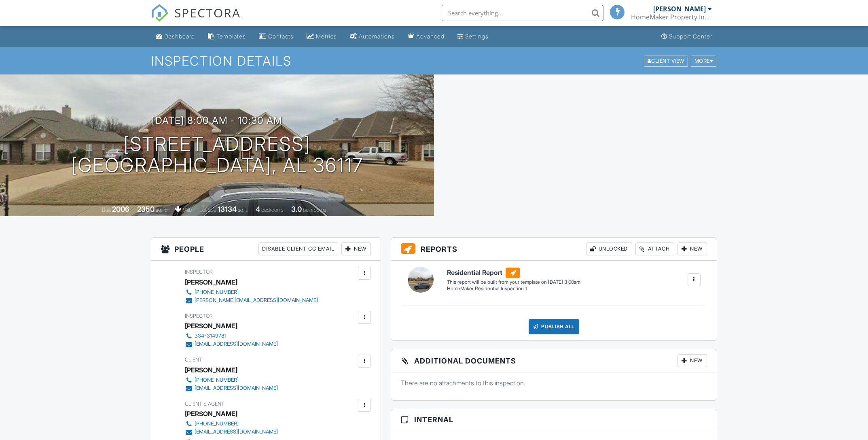  Describe the element at coordinates (121, 209) in the screenshot. I see `div: 2006` at that location.